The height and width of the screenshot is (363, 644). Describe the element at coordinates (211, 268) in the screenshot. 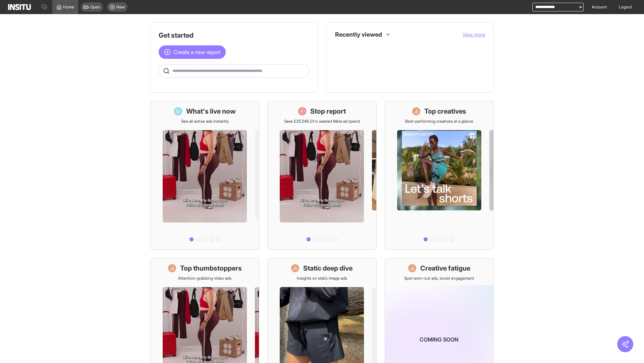

I see `h1: Top thumbstoppers` at that location.